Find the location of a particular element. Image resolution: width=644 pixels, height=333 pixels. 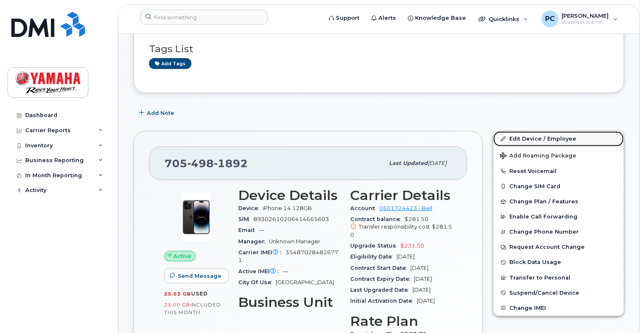

span: Contract Start Date is located at coordinates (380, 267).